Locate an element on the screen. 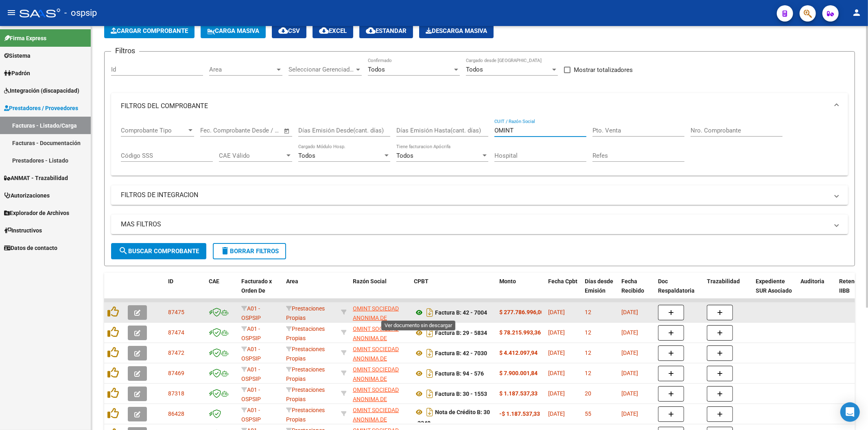  span: 87472 is located at coordinates (176, 353).